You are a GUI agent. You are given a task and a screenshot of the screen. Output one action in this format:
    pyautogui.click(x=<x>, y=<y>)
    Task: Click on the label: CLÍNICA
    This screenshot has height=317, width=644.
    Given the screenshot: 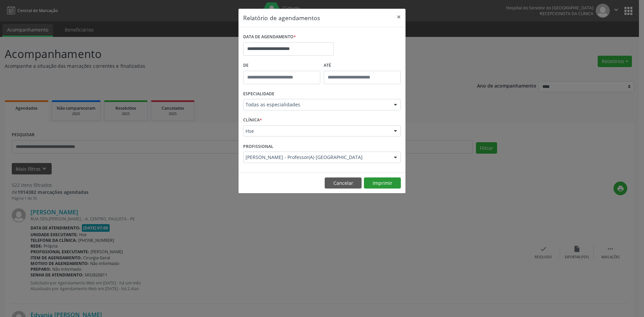 What is the action you would take?
    pyautogui.click(x=252, y=120)
    